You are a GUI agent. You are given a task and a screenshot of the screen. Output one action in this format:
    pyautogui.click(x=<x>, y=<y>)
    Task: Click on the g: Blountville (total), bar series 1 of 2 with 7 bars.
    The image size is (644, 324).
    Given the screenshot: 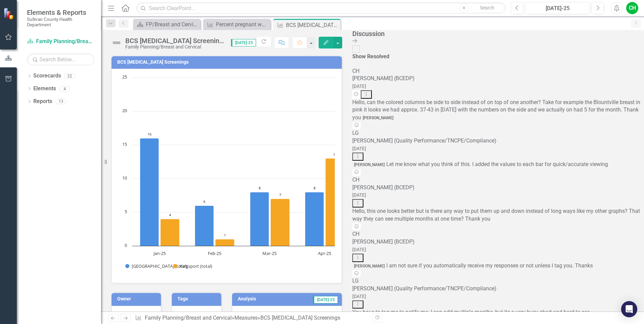 What is the action you would take?
    pyautogui.click(x=315, y=192)
    